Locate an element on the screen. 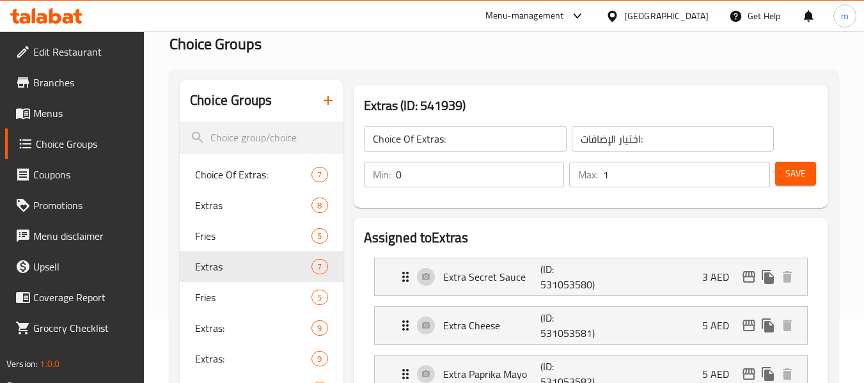  h3: Extras (ID: 541939) is located at coordinates (591, 106).